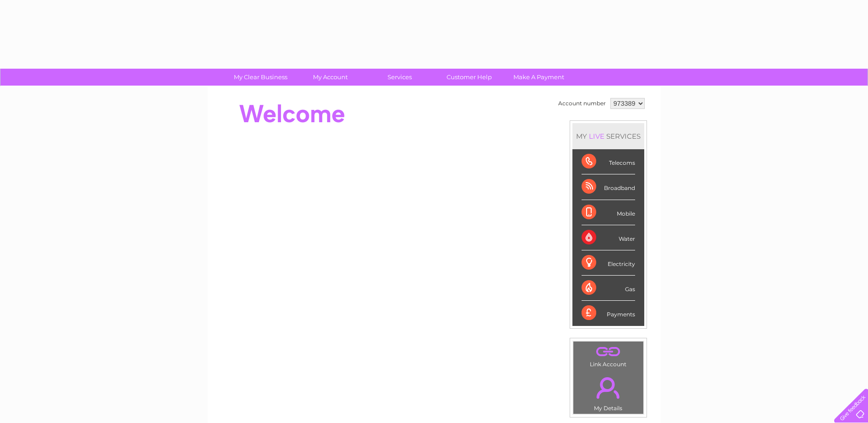  I want to click on a: Make A Payment, so click(538, 77).